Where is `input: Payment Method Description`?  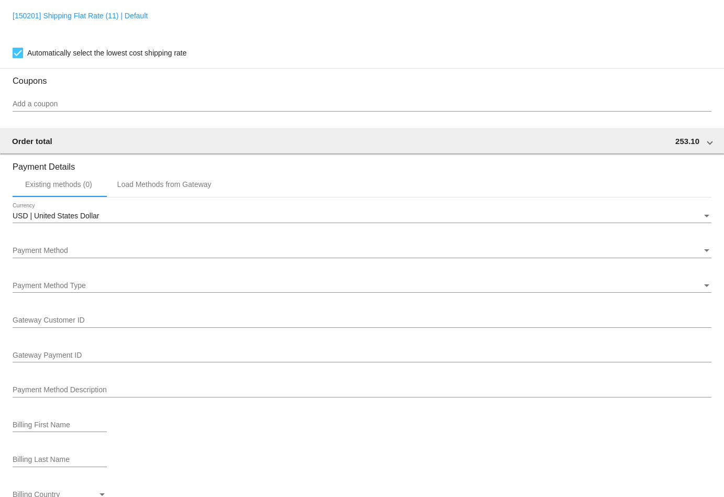 input: Payment Method Description is located at coordinates (362, 390).